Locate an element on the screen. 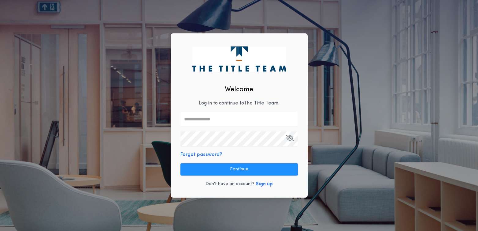 Image resolution: width=478 pixels, height=231 pixels. button: Forgot password? is located at coordinates (201, 155).